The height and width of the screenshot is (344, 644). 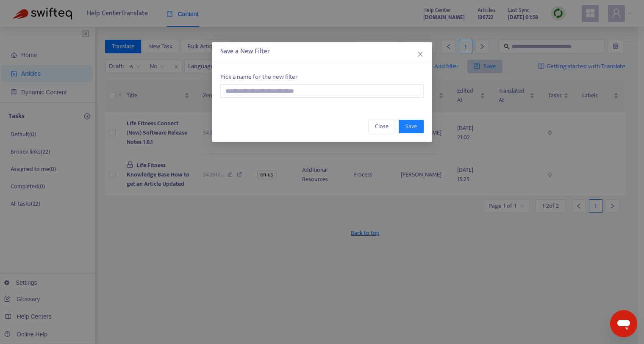 What do you see at coordinates (322, 52) in the screenshot?
I see `div: Save a New Filter` at bounding box center [322, 52].